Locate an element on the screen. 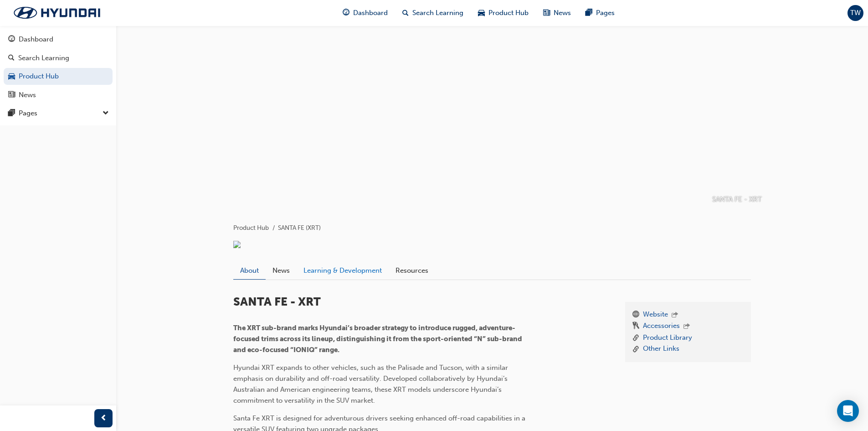 This screenshot has height=431, width=868. img: Trak is located at coordinates (57, 13).